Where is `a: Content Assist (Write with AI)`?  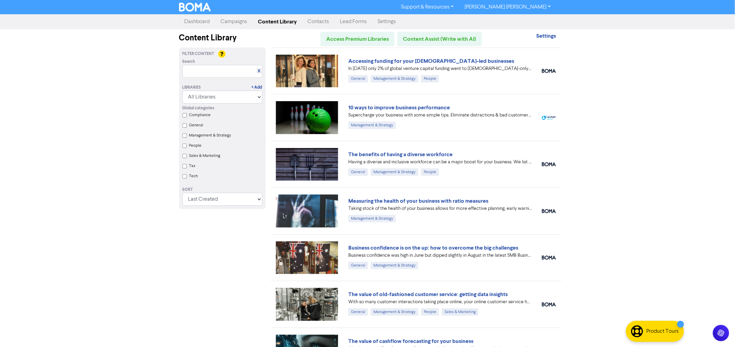
a: Content Assist (Write with AI) is located at coordinates (439, 39).